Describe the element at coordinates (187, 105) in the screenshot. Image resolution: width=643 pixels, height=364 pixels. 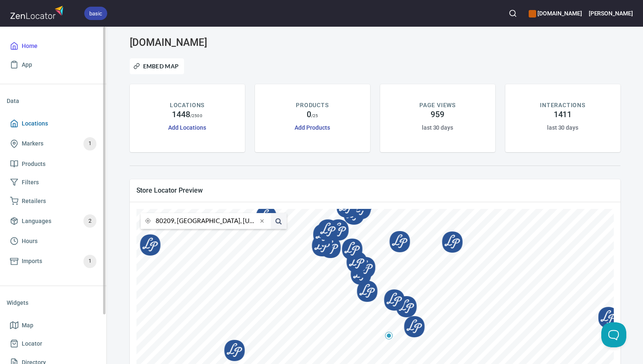
I see `p: LOCATIONS` at that location.